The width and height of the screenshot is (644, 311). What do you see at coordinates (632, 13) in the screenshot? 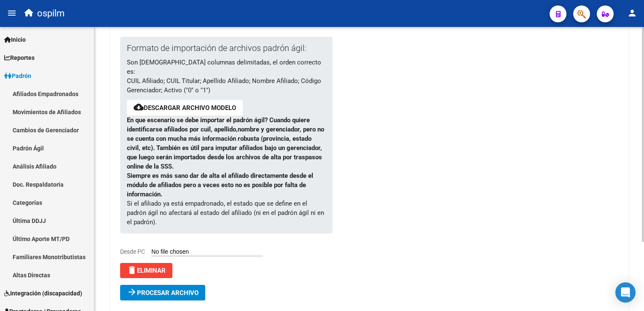
I see `mat-icon: person` at bounding box center [632, 13].